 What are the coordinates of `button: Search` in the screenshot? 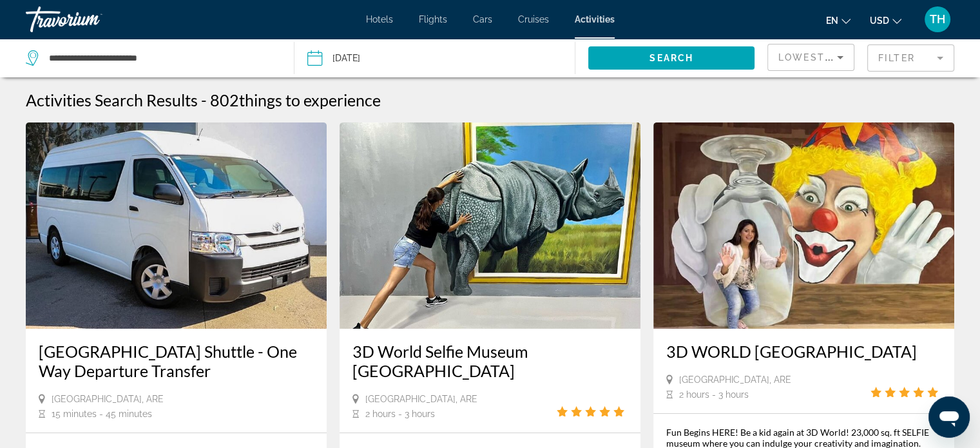 It's located at (672, 58).